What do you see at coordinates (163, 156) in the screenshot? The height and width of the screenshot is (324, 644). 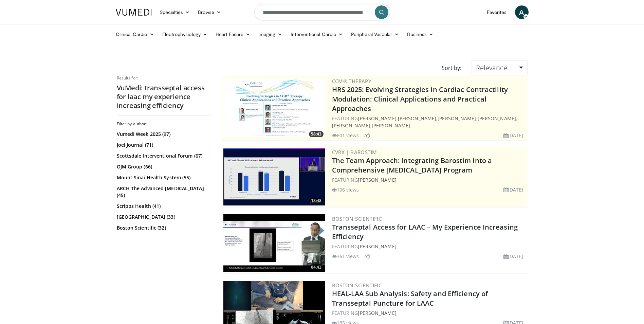 I see `a: Scottsdale Interventional Forum (67)` at bounding box center [163, 156].